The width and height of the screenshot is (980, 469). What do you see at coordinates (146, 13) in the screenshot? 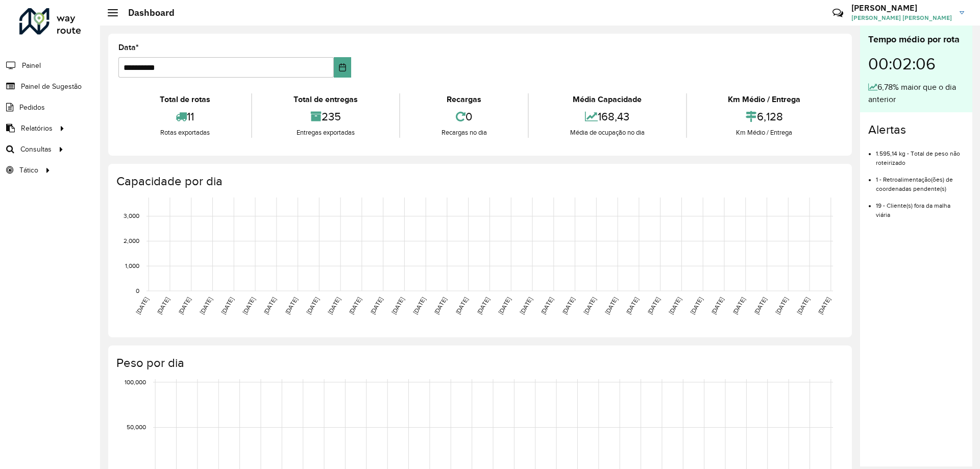
I see `h2: Dashboard` at bounding box center [146, 13].